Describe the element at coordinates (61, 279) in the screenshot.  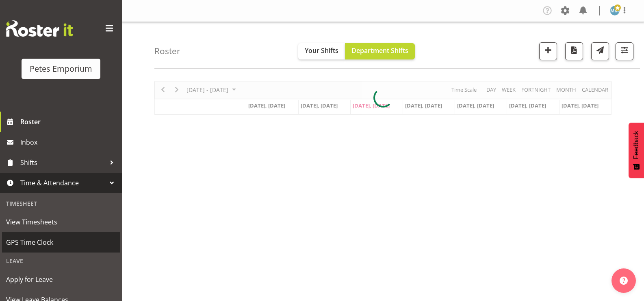
I see `a: Apply for Leave` at that location.